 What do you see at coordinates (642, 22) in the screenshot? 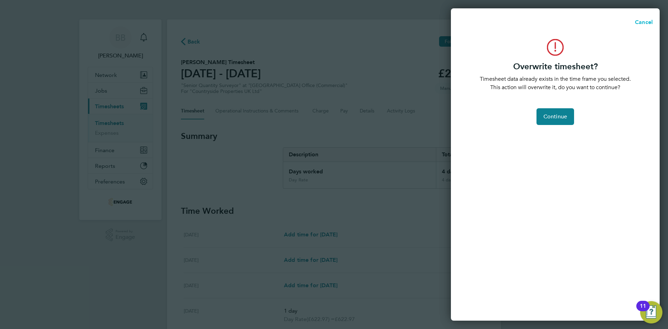
I see `button: Cancel` at bounding box center [642, 22].